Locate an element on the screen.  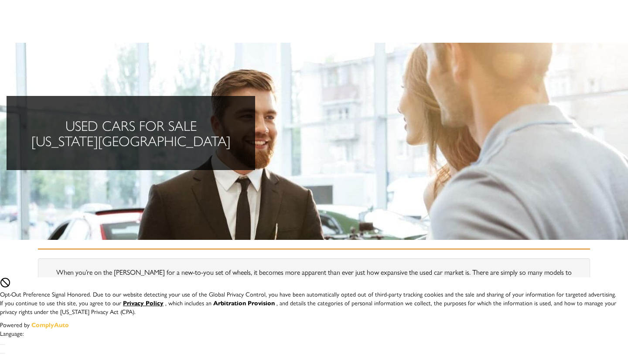
u: Privacy Policy is located at coordinates (143, 303).